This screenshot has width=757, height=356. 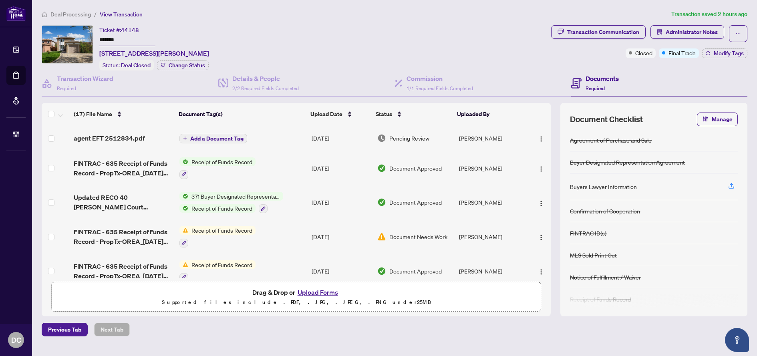 What do you see at coordinates (440, 78) in the screenshot?
I see `h4: Commission` at bounding box center [440, 78].